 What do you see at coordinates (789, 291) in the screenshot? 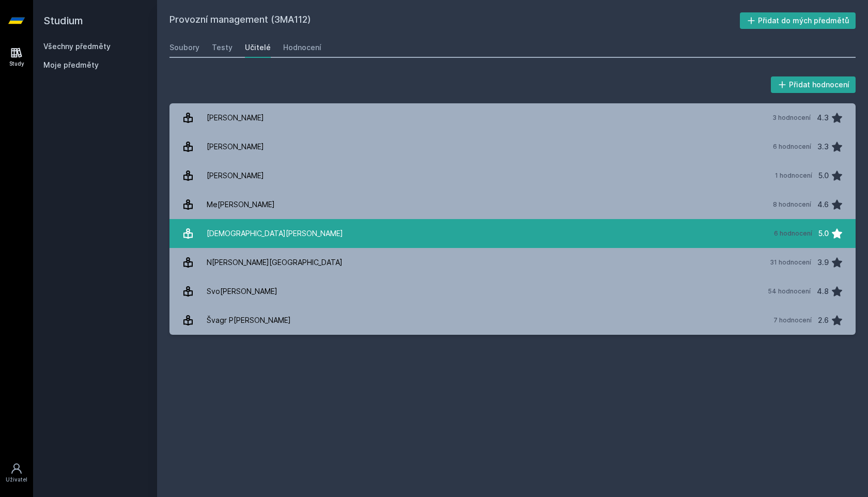
I see `div: 54 hodnocení` at bounding box center [789, 291].